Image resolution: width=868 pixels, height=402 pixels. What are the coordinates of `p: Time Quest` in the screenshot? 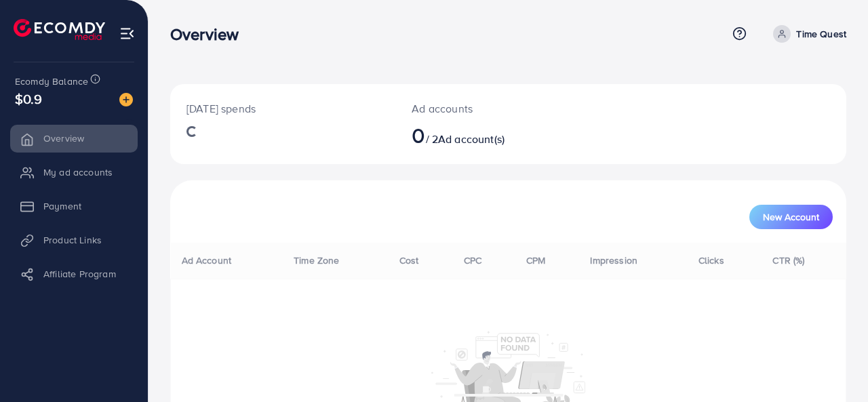 It's located at (821, 34).